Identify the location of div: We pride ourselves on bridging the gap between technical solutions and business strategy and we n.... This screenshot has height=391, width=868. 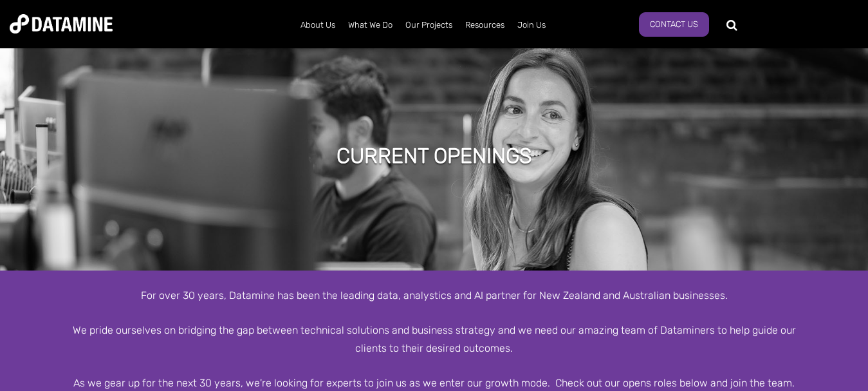
(434, 338).